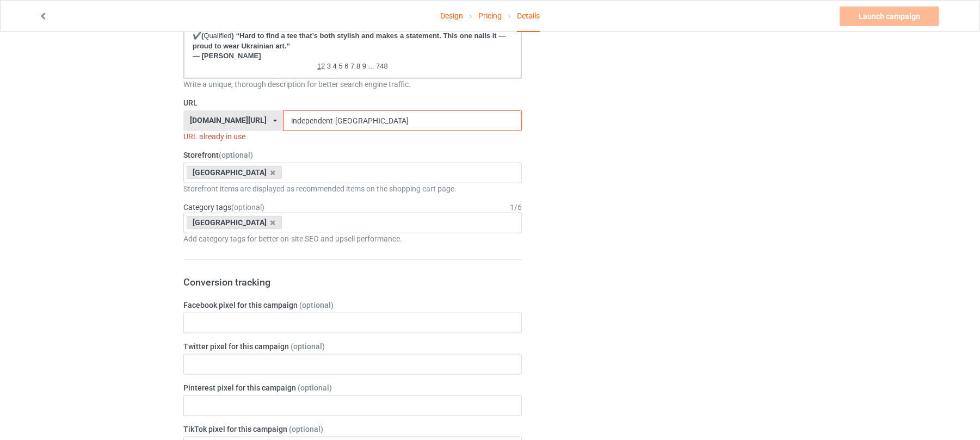 This screenshot has height=440, width=980. Describe the element at coordinates (353, 85) in the screenshot. I see `div: Write a unique, thorough description for better search engine traffic.` at that location.